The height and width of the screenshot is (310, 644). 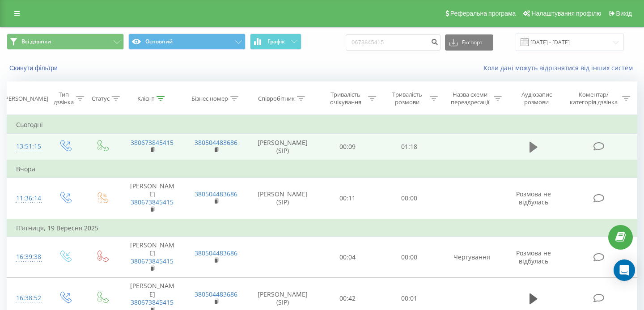 I want to click on div: Коментар/категорія дзвінка, so click(x=594, y=98).